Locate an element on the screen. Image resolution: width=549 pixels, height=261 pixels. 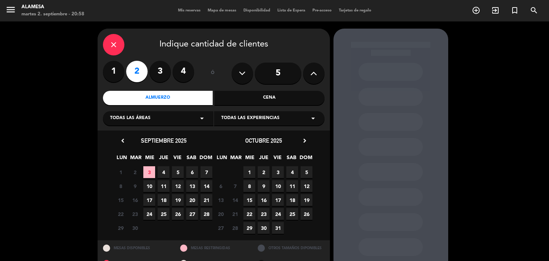
div: Almuerzo is located at coordinates (158, 98).